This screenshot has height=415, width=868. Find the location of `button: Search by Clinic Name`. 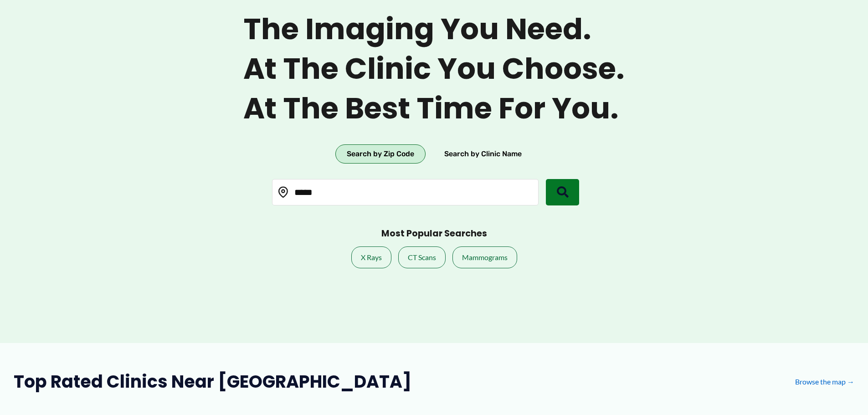

button: Search by Clinic Name is located at coordinates (483, 154).